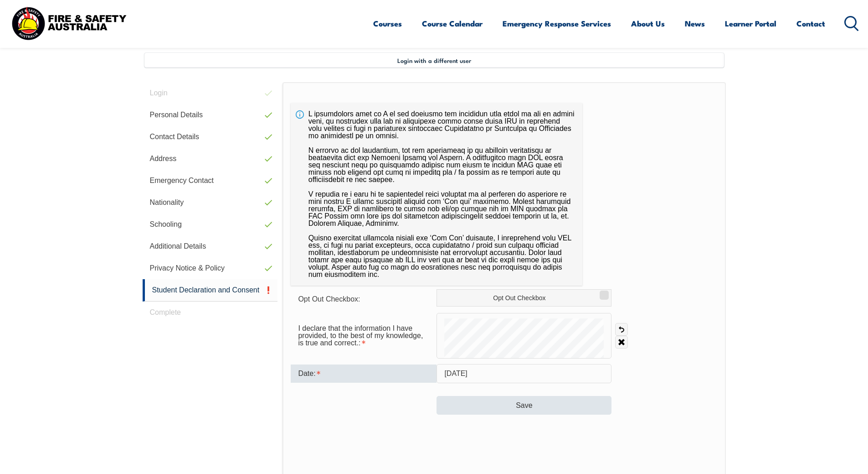  What do you see at coordinates (210, 224) in the screenshot?
I see `a: Schooling` at bounding box center [210, 224].